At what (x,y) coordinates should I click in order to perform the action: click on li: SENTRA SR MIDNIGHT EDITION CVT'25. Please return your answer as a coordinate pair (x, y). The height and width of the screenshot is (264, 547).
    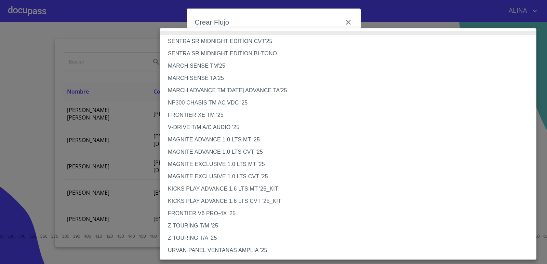
    Looking at the image, I should click on (350, 41).